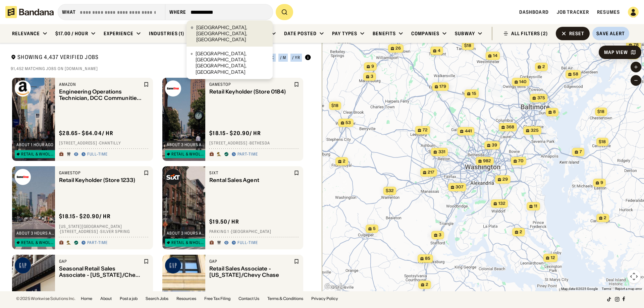  I want to click on span: 39, so click(495, 145).